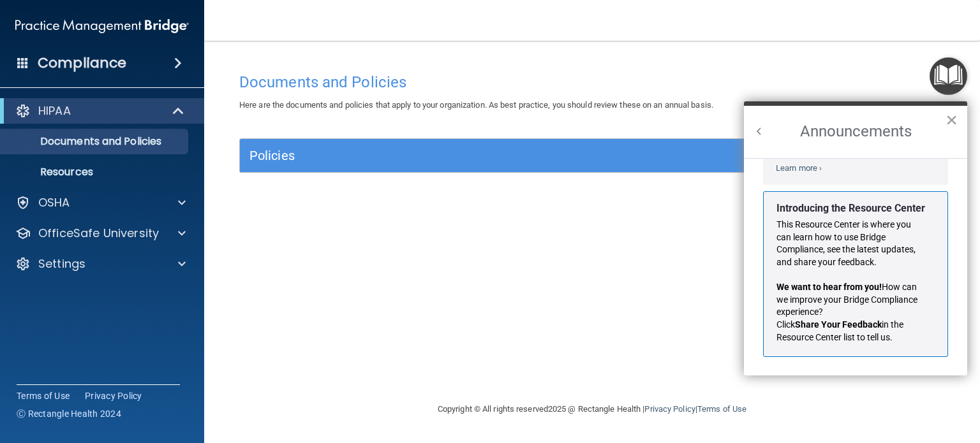  I want to click on button: Back to Resource Center Home, so click(759, 132).